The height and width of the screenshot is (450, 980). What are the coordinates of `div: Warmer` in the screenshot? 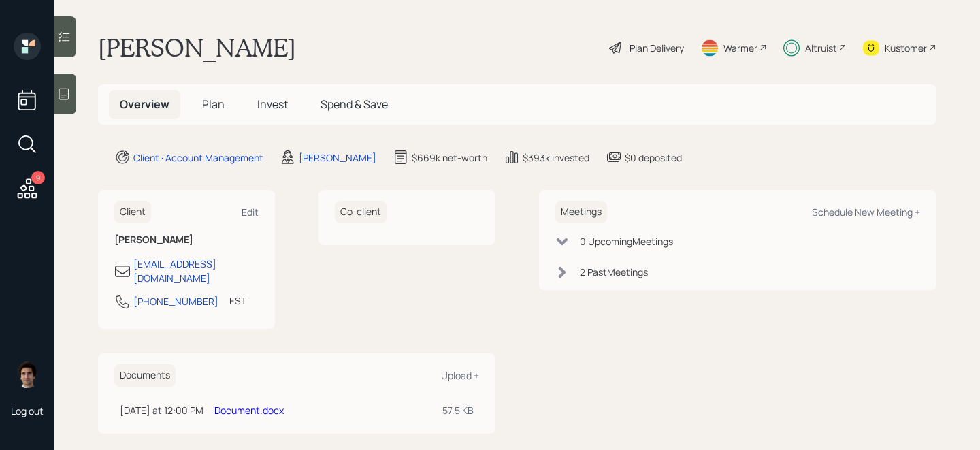 It's located at (741, 47).